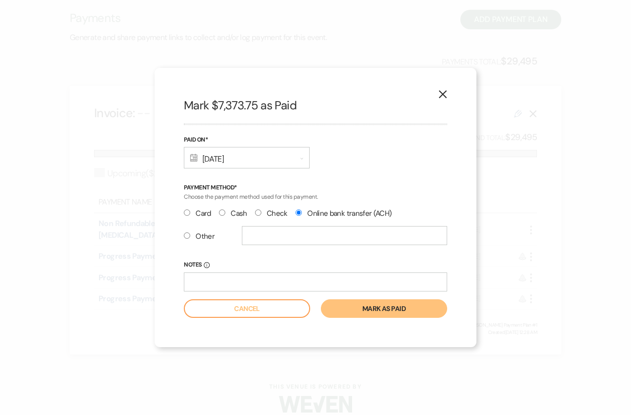 The image size is (631, 415). What do you see at coordinates (199, 236) in the screenshot?
I see `label: Other` at bounding box center [199, 236].